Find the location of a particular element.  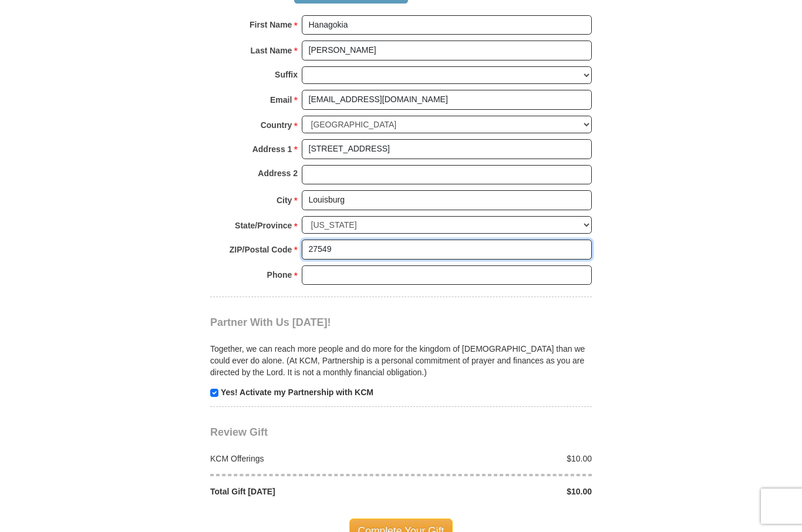

div: KCM Offerings is located at coordinates (303, 458).